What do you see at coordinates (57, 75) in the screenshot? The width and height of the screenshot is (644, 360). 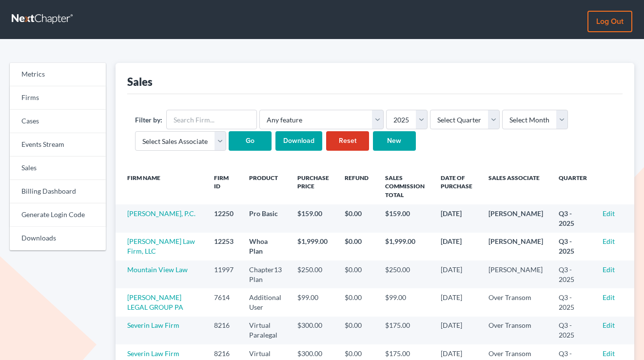 I see `a: Metrics` at bounding box center [57, 75].